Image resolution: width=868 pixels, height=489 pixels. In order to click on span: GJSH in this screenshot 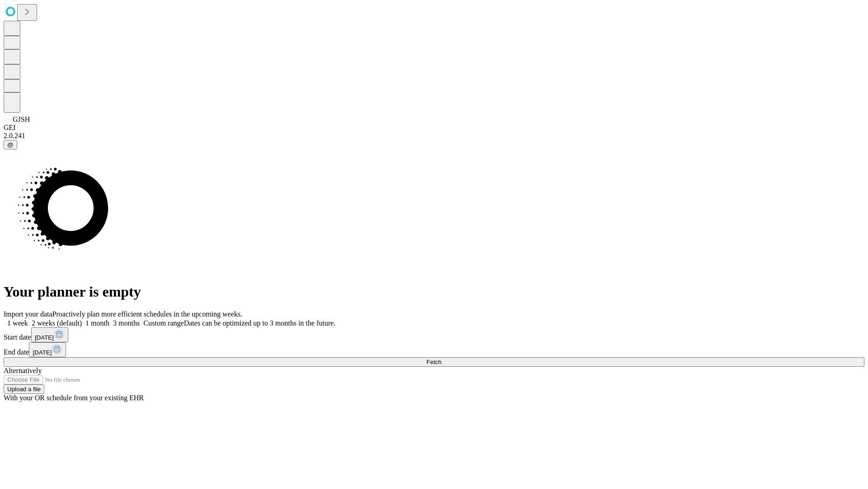, I will do `click(21, 119)`.